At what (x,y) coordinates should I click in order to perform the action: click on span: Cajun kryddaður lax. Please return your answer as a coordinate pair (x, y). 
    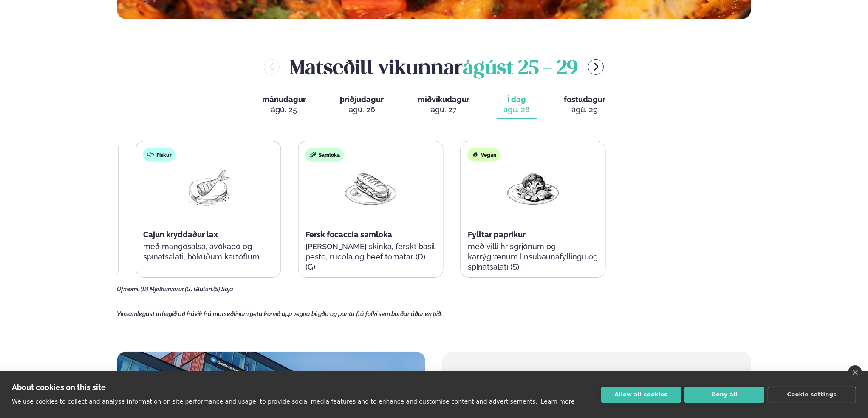
    Looking at the image, I should click on (181, 235).